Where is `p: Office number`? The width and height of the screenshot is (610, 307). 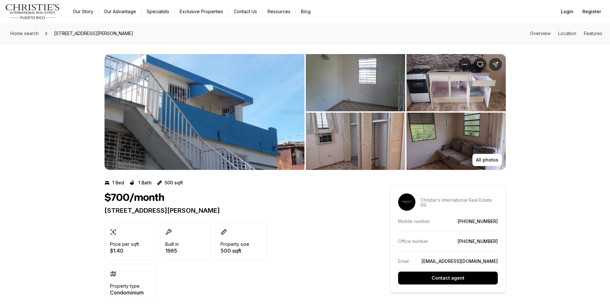
p: Office number is located at coordinates (413, 241).